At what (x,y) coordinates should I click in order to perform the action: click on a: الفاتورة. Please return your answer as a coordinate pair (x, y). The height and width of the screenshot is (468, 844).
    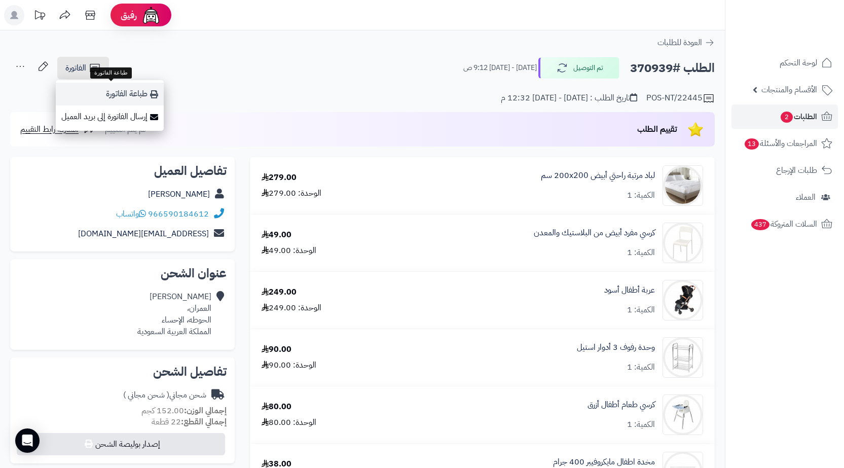
    Looking at the image, I should click on (83, 68).